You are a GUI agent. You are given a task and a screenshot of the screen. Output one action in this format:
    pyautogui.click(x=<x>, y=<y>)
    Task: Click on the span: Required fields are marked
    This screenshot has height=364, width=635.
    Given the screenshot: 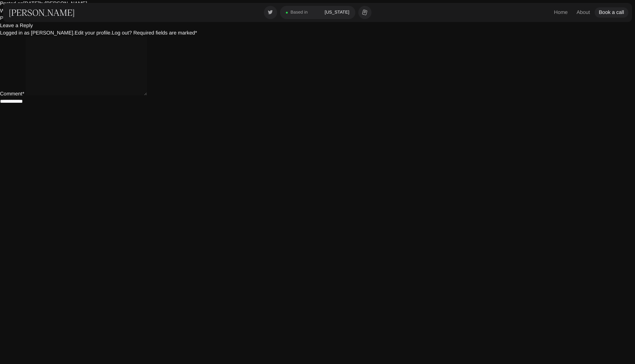 What is the action you would take?
    pyautogui.click(x=166, y=33)
    